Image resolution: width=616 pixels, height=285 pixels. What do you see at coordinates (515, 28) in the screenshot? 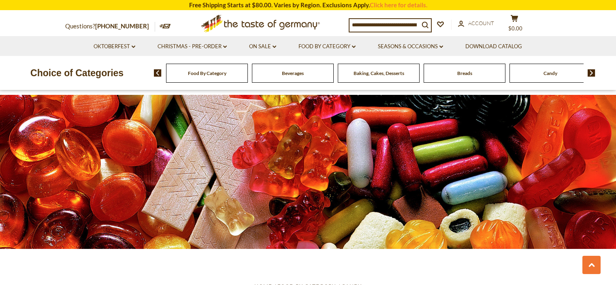
I see `span: $0.00` at bounding box center [515, 28].